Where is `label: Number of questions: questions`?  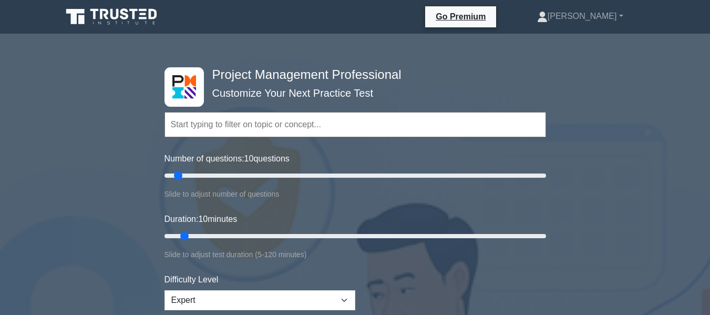 label: Number of questions: questions is located at coordinates (227, 159).